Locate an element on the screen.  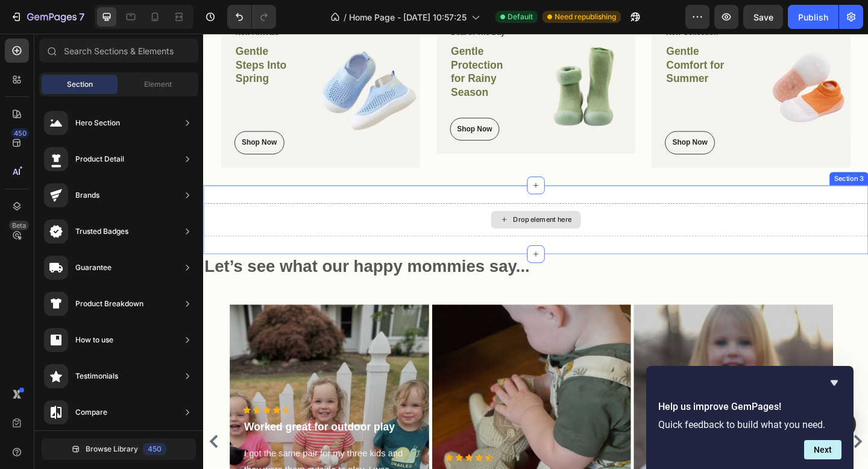
span: Section is located at coordinates (79, 84).